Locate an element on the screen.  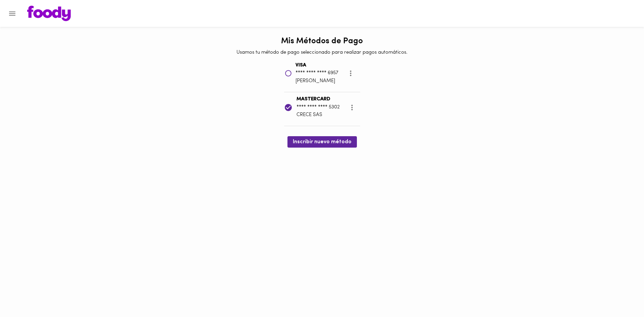
button: Menu is located at coordinates (12, 13).